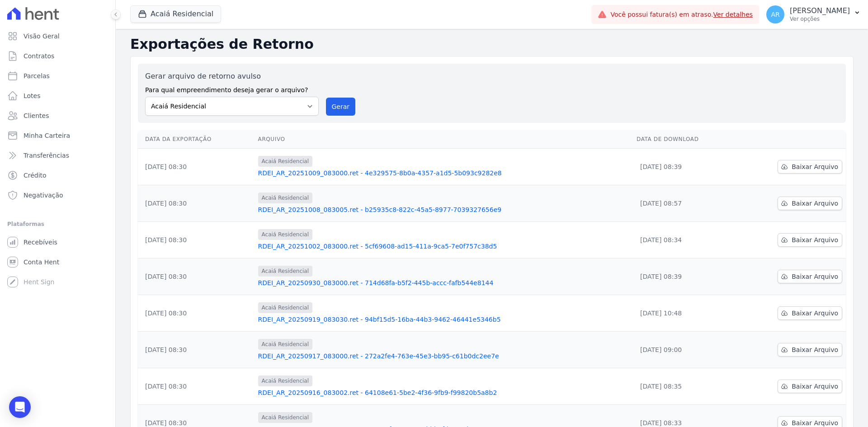 This screenshot has height=427, width=868. Describe the element at coordinates (57, 56) in the screenshot. I see `a: Contratos` at that location.